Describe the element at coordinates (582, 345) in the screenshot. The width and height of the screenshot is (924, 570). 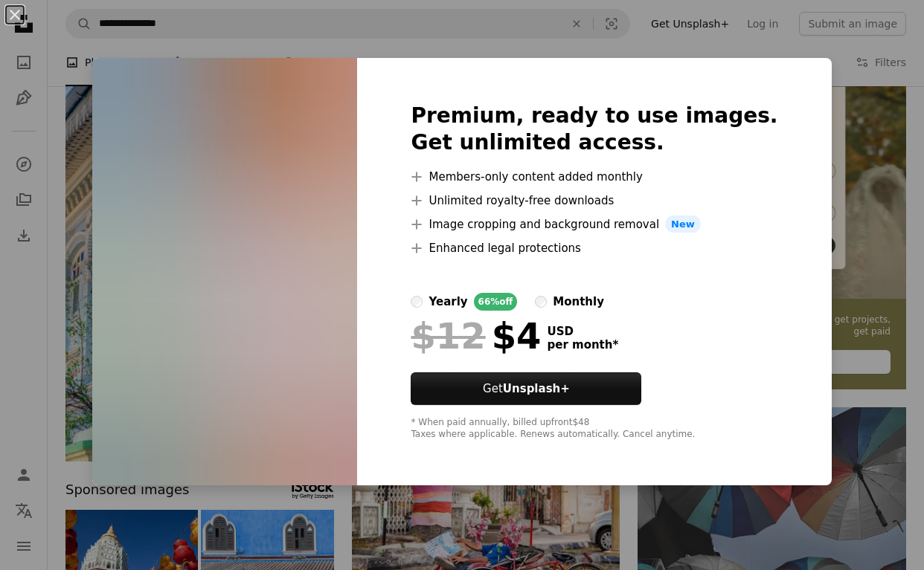
I see `span: per month *` at that location.